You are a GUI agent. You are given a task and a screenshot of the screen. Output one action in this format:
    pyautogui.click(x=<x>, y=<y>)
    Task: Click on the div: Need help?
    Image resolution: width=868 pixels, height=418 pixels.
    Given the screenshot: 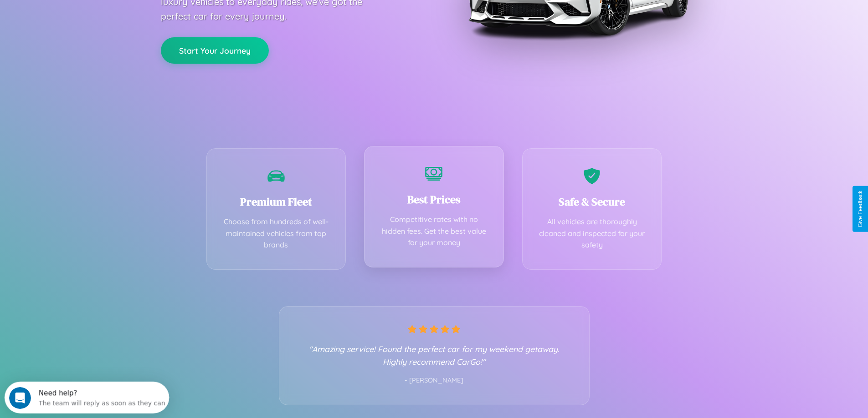 What is the action you would take?
    pyautogui.click(x=98, y=12)
    